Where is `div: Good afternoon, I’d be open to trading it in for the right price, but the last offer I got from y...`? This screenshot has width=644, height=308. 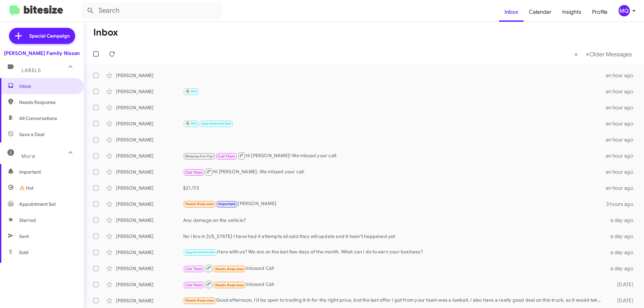 div: Good afternoon, I’d be open to trading it in for the right price, but the last offer I got from y... is located at coordinates (395, 300).